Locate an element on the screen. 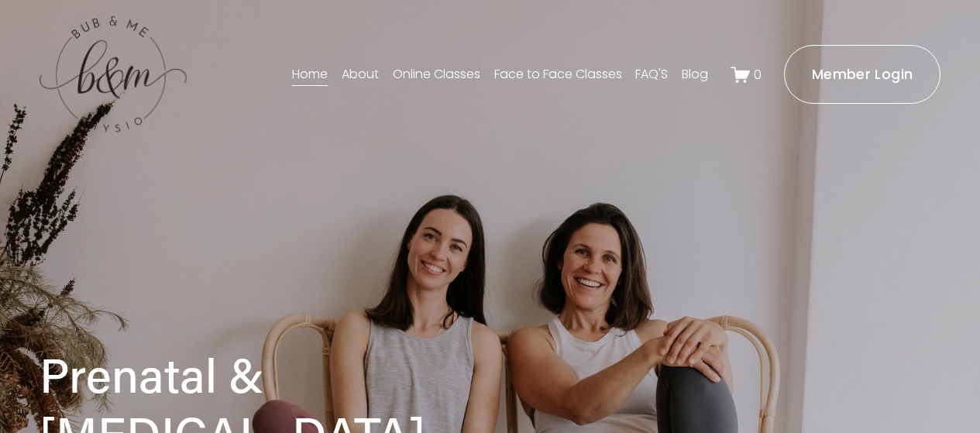  a: bubandme is located at coordinates (113, 74).